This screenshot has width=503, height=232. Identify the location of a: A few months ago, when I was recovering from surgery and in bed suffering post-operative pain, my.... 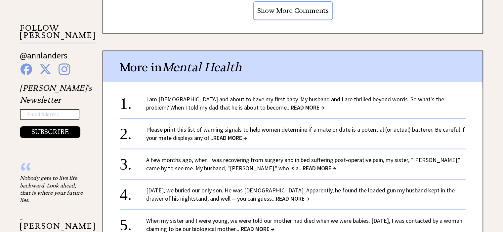
(303, 164).